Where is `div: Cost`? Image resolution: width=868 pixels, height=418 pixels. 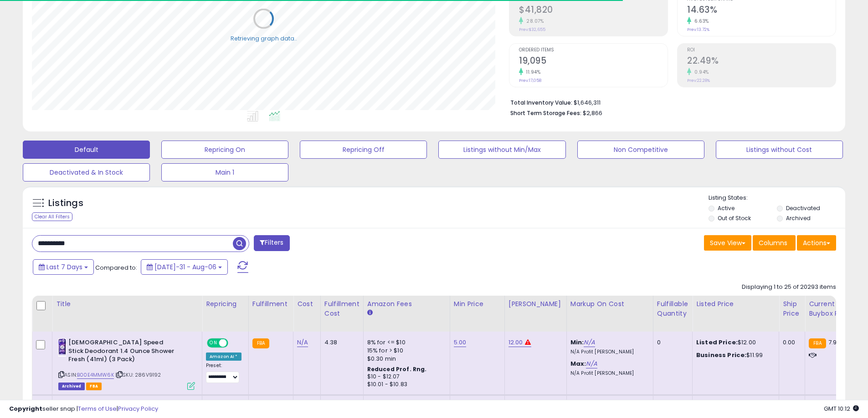
div: Cost is located at coordinates (307, 304).